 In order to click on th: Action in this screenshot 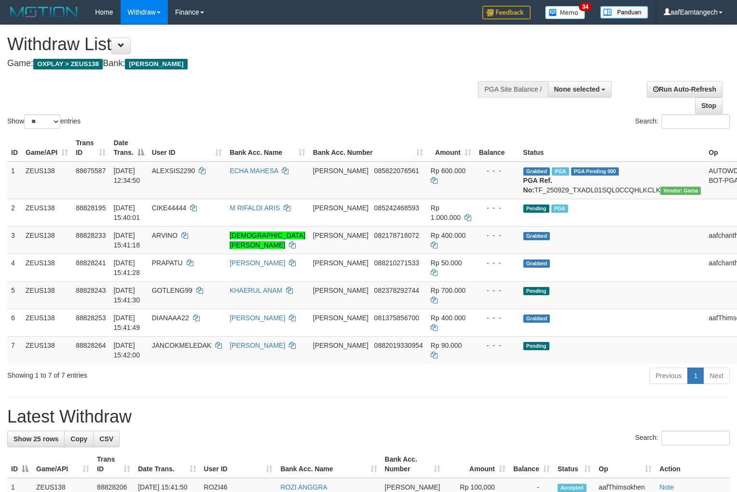, I will do `click(693, 464)`.